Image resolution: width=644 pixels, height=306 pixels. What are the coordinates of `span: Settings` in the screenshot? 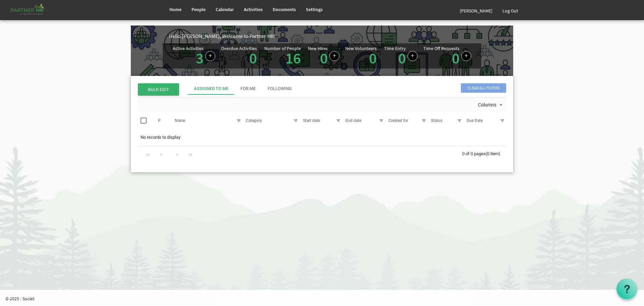 It's located at (315, 10).